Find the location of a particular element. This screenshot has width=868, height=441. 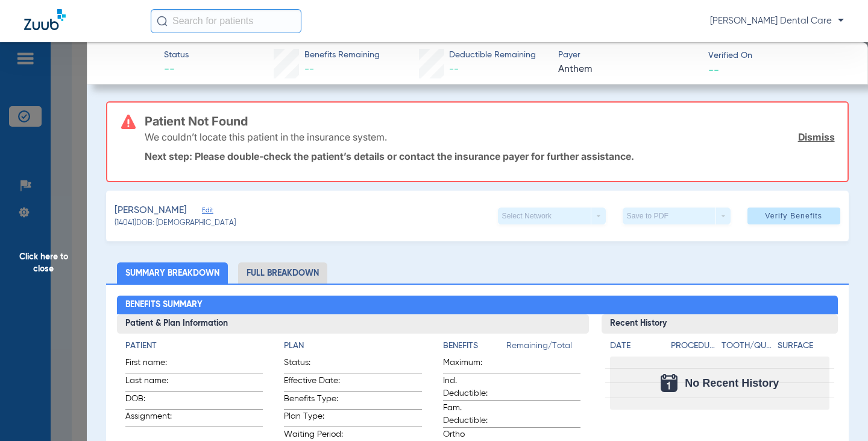

app-breakdown-title: Plan is located at coordinates (352, 346).